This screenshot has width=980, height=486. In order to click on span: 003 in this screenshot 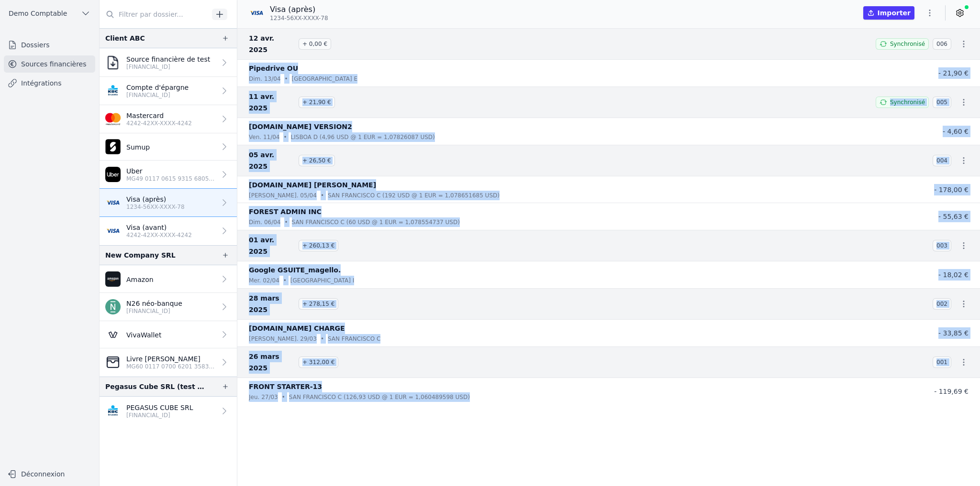, I will do `click(942, 246)`.